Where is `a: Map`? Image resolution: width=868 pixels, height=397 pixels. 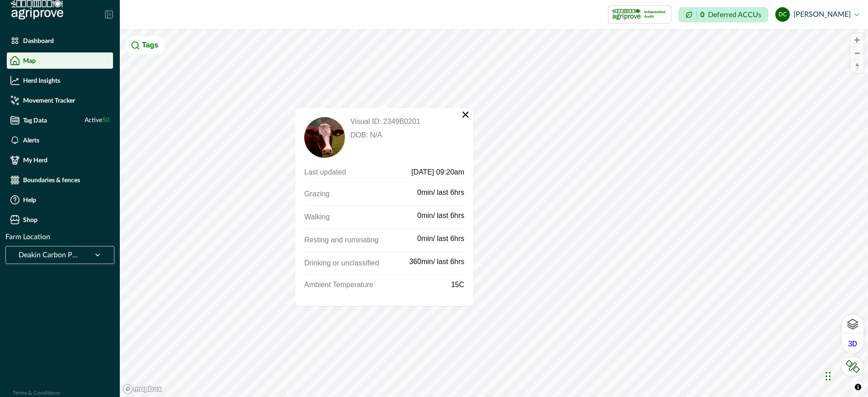 a: Map is located at coordinates (59, 61).